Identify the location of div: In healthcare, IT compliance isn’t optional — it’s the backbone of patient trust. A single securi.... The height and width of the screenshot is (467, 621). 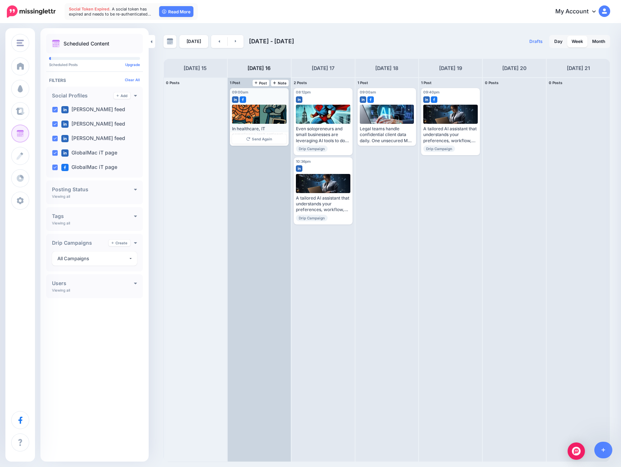
(259, 135).